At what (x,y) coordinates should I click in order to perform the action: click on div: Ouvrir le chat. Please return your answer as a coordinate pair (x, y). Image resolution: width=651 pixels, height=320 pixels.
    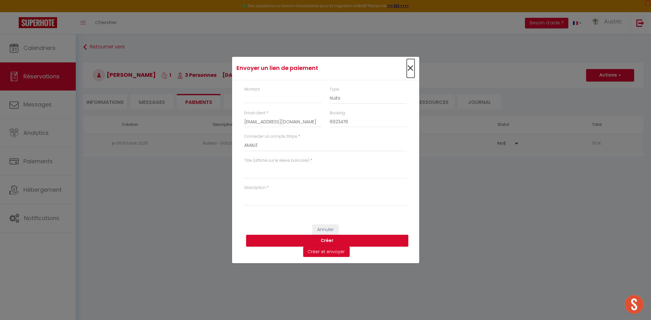
    Looking at the image, I should click on (634, 304).